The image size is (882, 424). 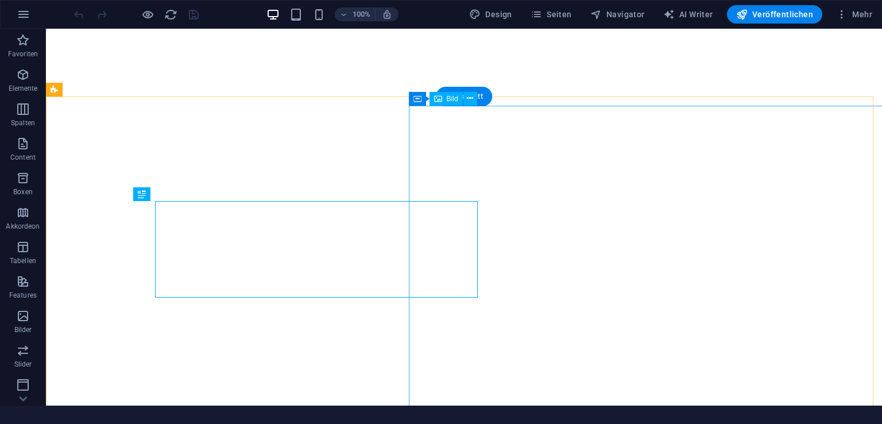 I want to click on button: Seiten, so click(x=551, y=14).